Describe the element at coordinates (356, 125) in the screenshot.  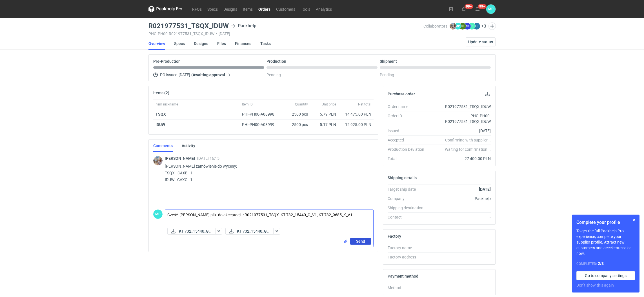
I see `div: 12 925.00 PLN` at that location.